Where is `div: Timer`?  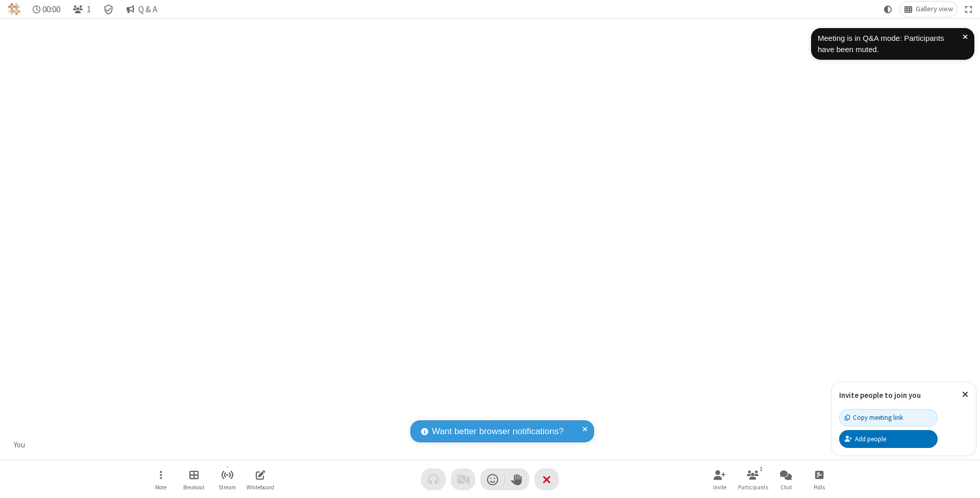
div: Timer is located at coordinates (47, 9).